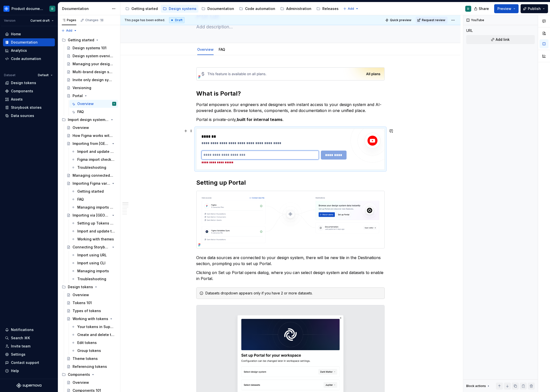 The height and width of the screenshot is (392, 550). What do you see at coordinates (91, 263) in the screenshot?
I see `div: Import using CLI` at bounding box center [91, 263].